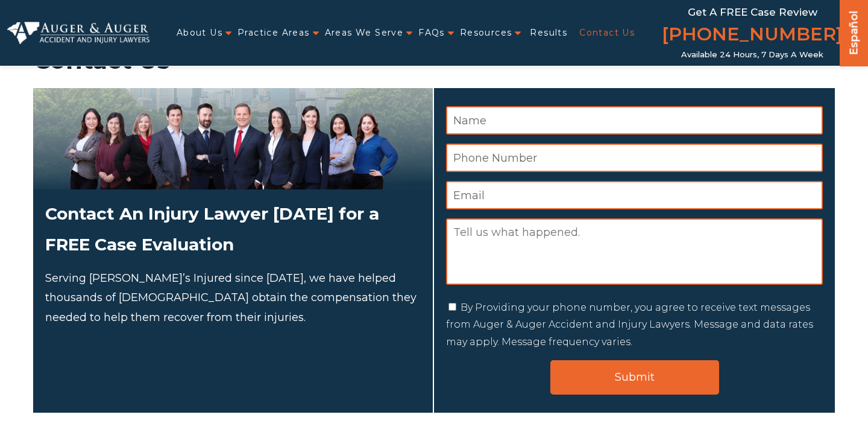 The image size is (868, 429). I want to click on a: FAQs, so click(432, 32).